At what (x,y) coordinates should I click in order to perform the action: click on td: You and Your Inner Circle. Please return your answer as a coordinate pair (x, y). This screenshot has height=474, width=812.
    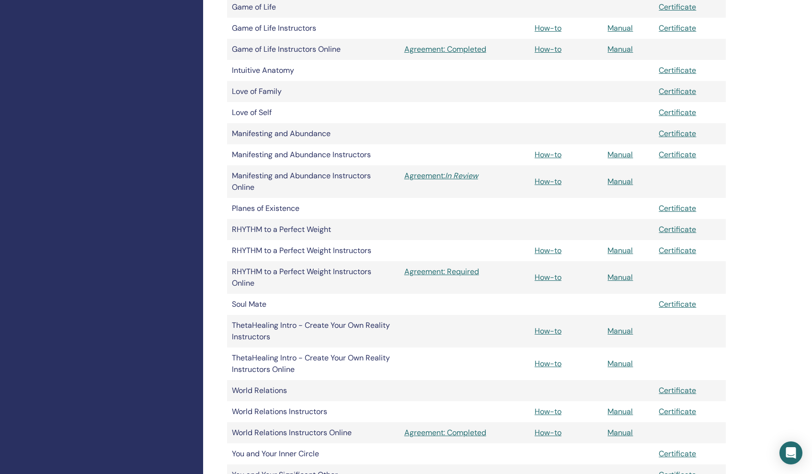
    Looking at the image, I should click on (313, 454).